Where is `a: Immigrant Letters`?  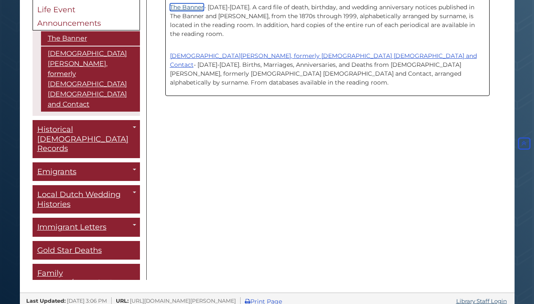
a: Immigrant Letters is located at coordinates (86, 227).